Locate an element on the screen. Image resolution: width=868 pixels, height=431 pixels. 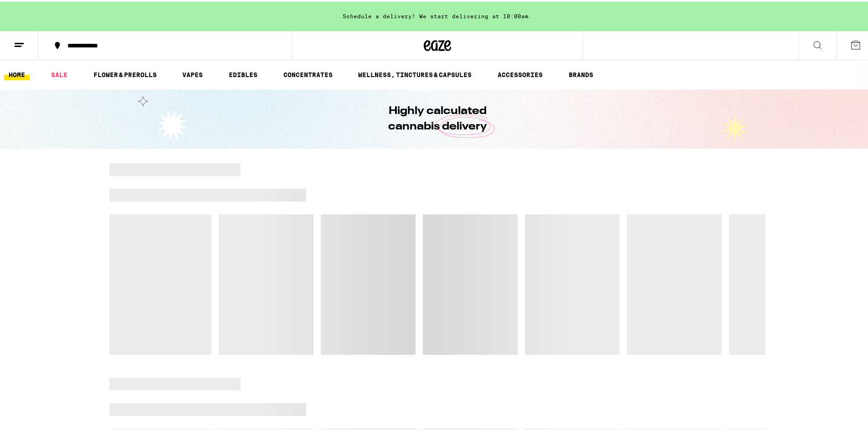
a: BRANDS is located at coordinates (581, 73).